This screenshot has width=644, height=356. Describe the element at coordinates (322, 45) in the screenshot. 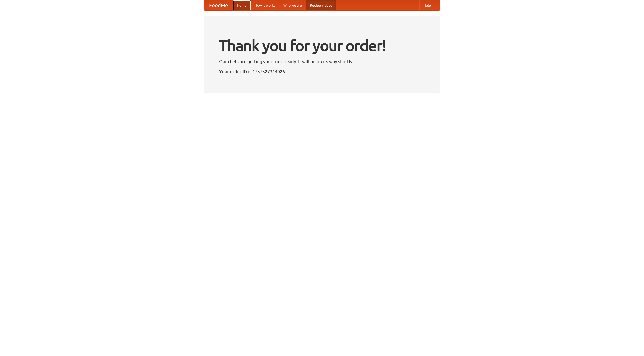

I see `h1: Thank you for your order!` at that location.